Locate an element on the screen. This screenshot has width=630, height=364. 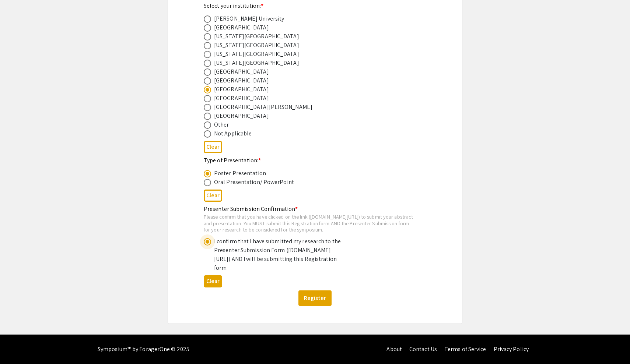
a: Contact Us is located at coordinates (423, 349).